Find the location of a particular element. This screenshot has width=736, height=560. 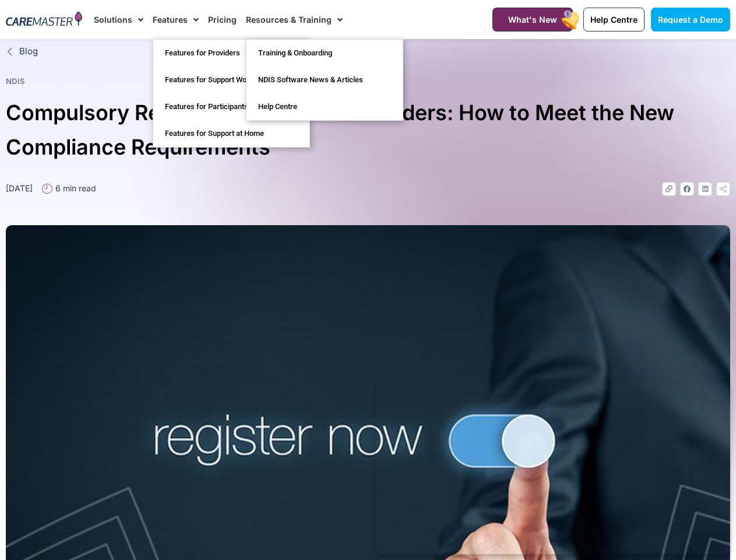

a: Features for Participants is located at coordinates (232, 107).